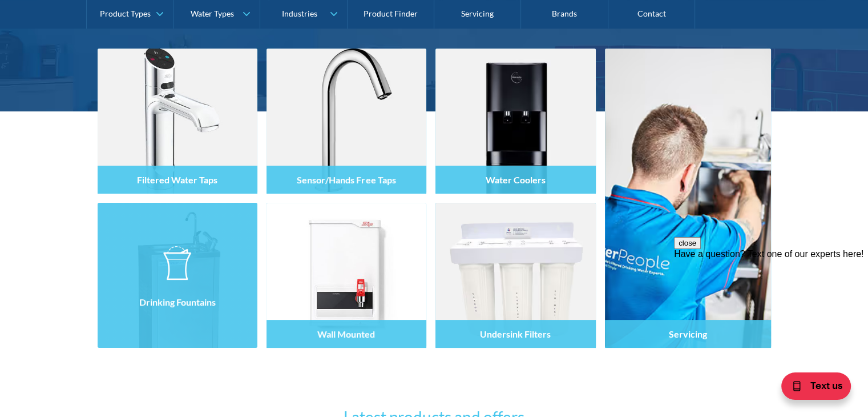 This screenshot has width=868, height=417. What do you see at coordinates (177, 121) in the screenshot?
I see `img: Filtered Water Taps` at bounding box center [177, 121].